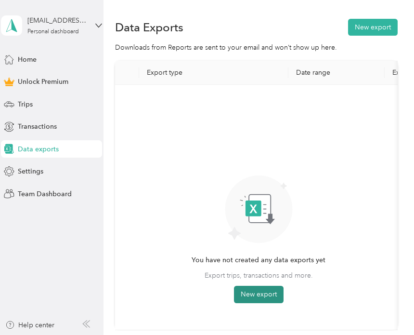 This screenshot has height=335, width=414. Describe the element at coordinates (38, 149) in the screenshot. I see `span: Data exports` at that location.